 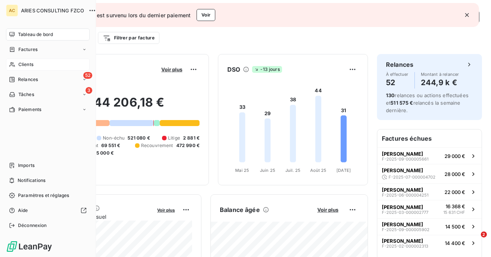 I want to click on span: 28 000 €, so click(x=455, y=174).